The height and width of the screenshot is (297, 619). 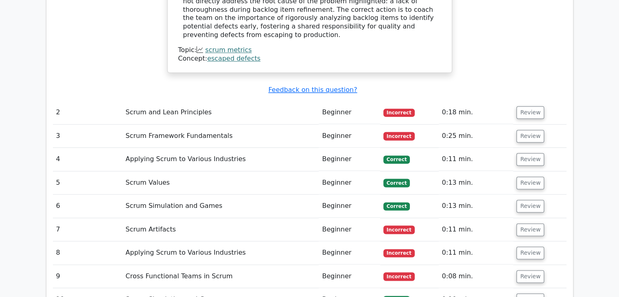 What do you see at coordinates (476, 112) in the screenshot?
I see `td: 0:18 min.` at bounding box center [476, 112].